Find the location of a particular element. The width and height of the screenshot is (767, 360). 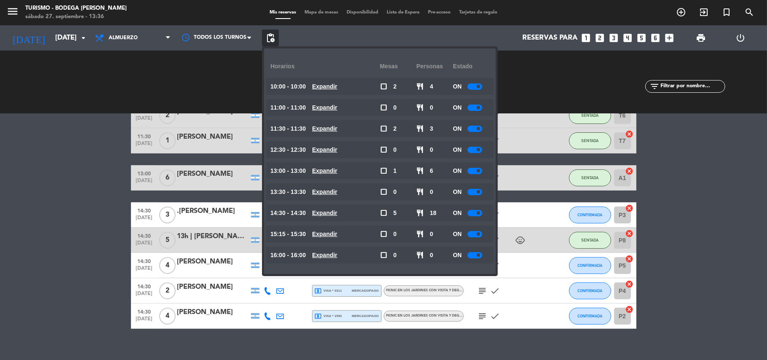

span: 6 is located at coordinates (167, 178).